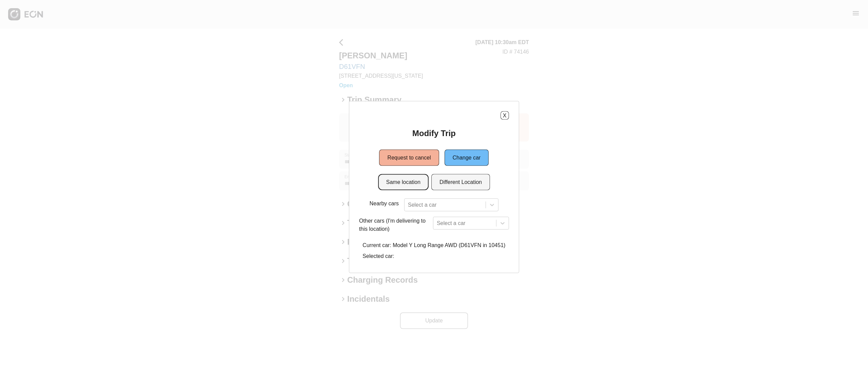 The image size is (868, 374). What do you see at coordinates (466, 158) in the screenshot?
I see `button: Change car` at bounding box center [466, 158].